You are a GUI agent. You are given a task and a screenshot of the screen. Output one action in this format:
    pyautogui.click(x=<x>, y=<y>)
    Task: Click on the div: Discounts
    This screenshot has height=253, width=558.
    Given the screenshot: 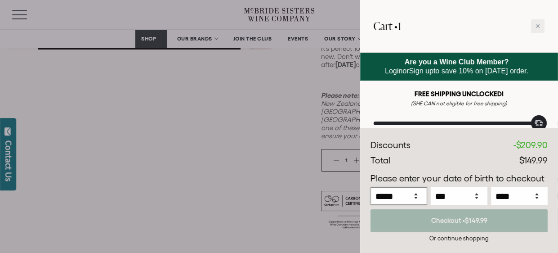 What is the action you would take?
    pyautogui.click(x=390, y=145)
    